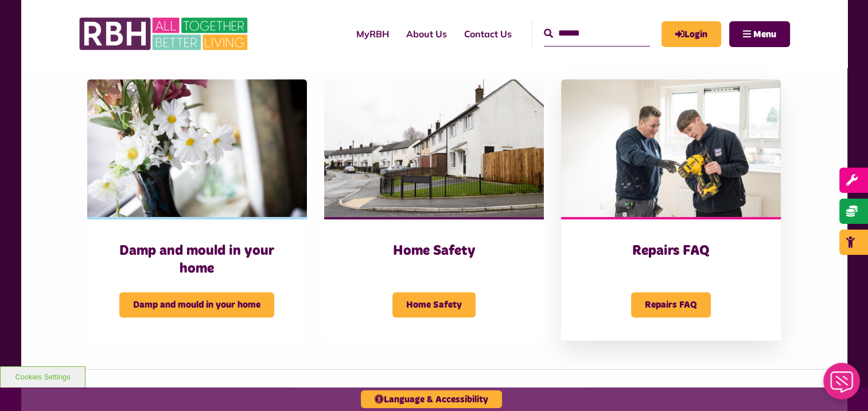 The image size is (868, 411). Describe the element at coordinates (426, 34) in the screenshot. I see `a: About Us` at that location.